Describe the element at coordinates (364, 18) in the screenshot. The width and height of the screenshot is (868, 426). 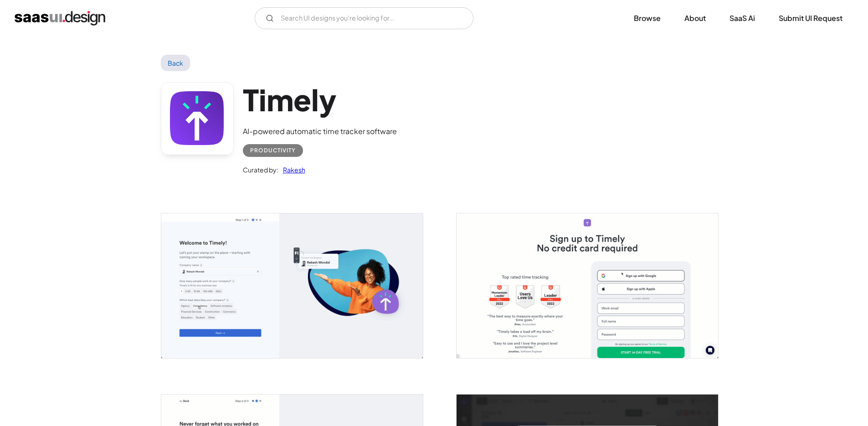
I see `input: Search UI designs you're looking for...` at that location.